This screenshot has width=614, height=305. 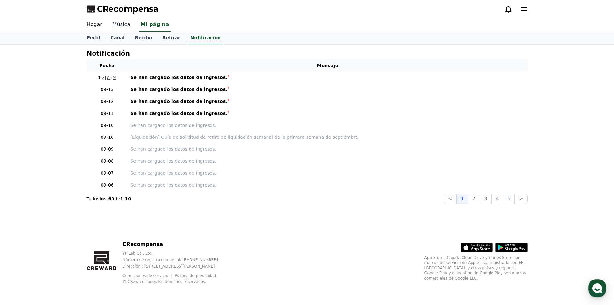 What do you see at coordinates (93, 199) in the screenshot?
I see `font: Todos` at bounding box center [93, 199].